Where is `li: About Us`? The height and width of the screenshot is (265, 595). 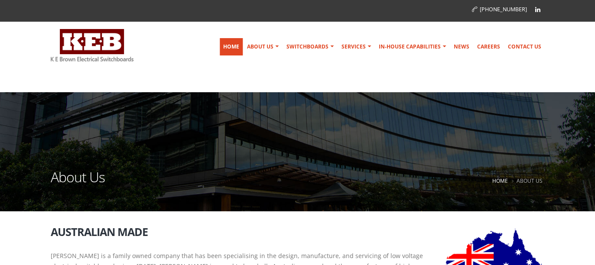
li: About Us is located at coordinates (526, 181).